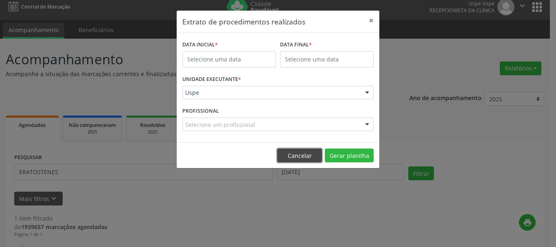 Image resolution: width=556 pixels, height=247 pixels. Describe the element at coordinates (271, 93) in the screenshot. I see `span: Uspe` at that location.